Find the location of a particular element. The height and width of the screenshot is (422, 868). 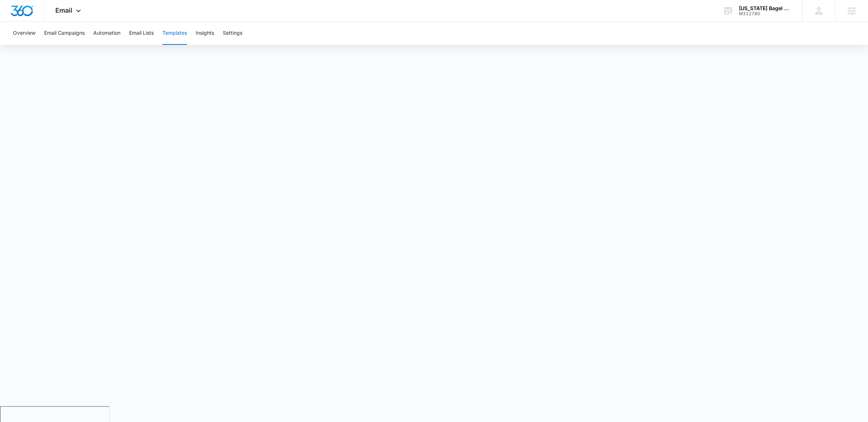

button: Templates is located at coordinates (175, 33).